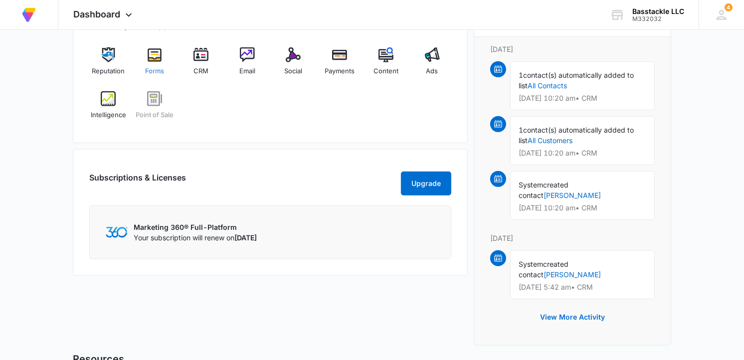 This screenshot has width=744, height=360. Describe the element at coordinates (155, 71) in the screenshot. I see `span: Forms` at that location.